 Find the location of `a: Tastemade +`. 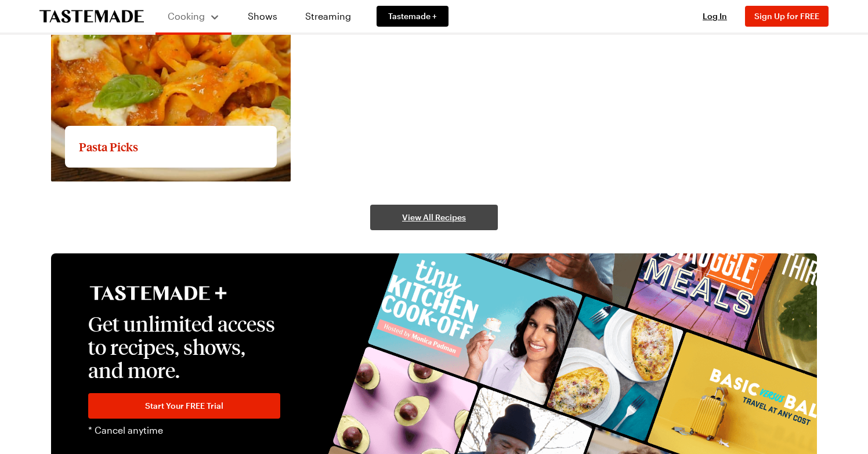

a: Tastemade + is located at coordinates (413, 16).